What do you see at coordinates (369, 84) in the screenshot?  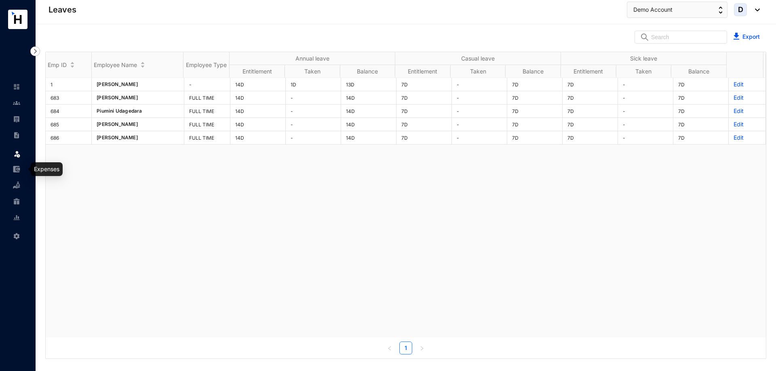 I see `td: 13D` at bounding box center [369, 84].